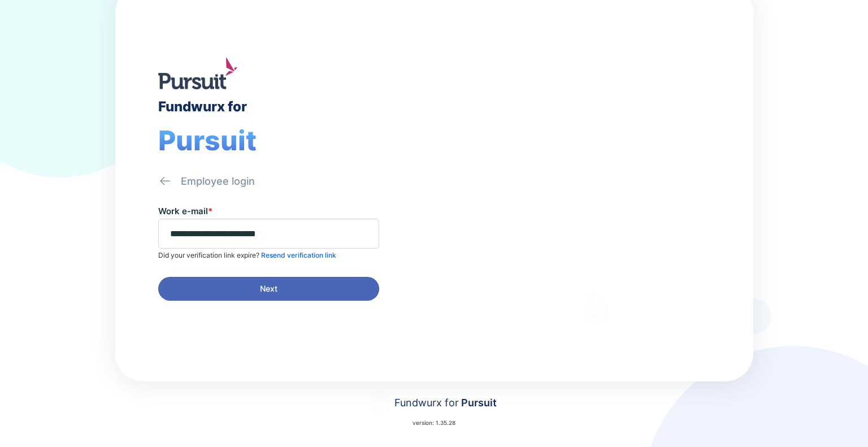 Image resolution: width=868 pixels, height=447 pixels. I want to click on p: version: 1.35.28, so click(434, 423).